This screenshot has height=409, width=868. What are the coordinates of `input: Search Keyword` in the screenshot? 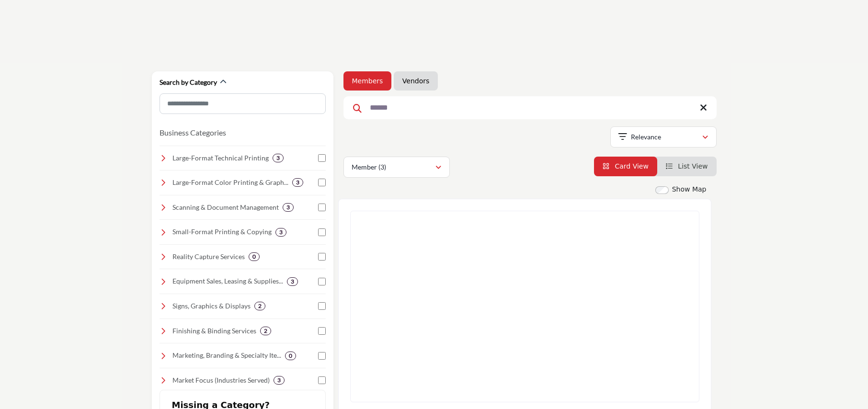 It's located at (530, 108).